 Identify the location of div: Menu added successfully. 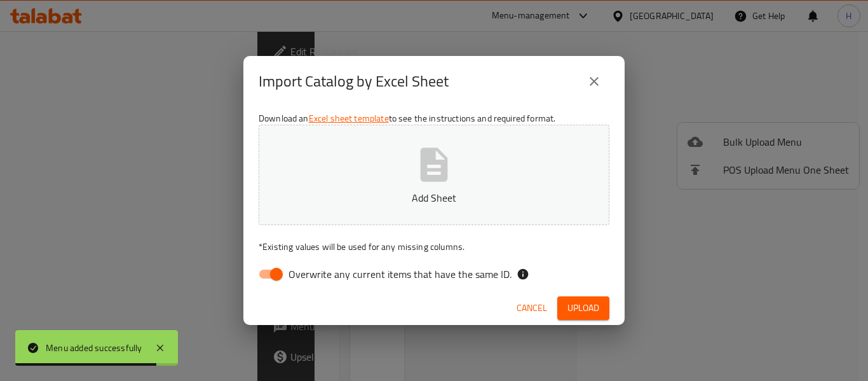
(94, 348).